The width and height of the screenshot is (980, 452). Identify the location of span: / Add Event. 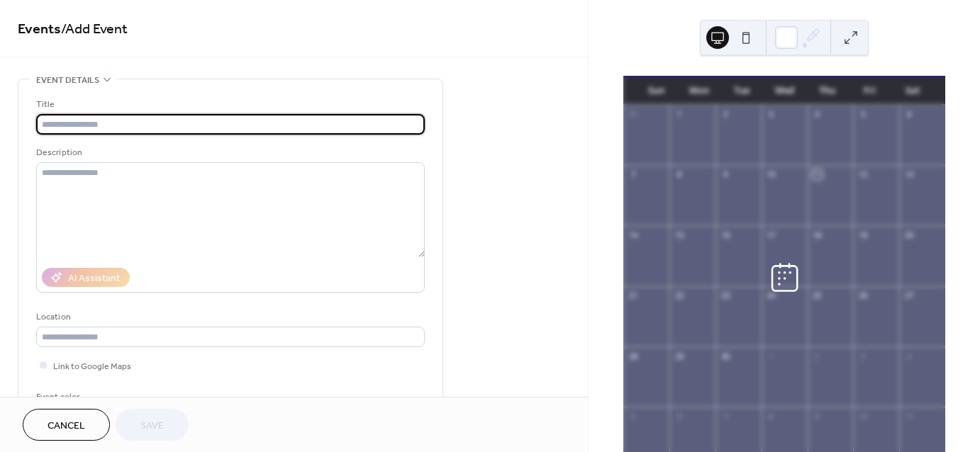
(94, 29).